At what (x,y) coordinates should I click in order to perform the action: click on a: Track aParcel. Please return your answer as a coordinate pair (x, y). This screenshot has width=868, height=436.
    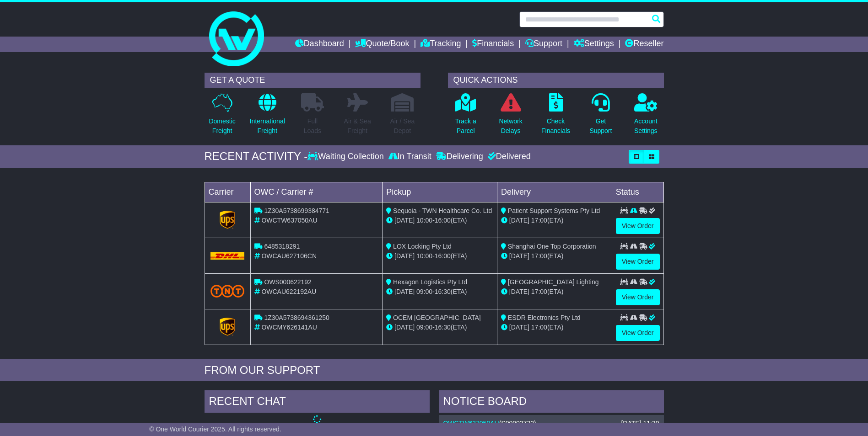
    Looking at the image, I should click on (466, 116).